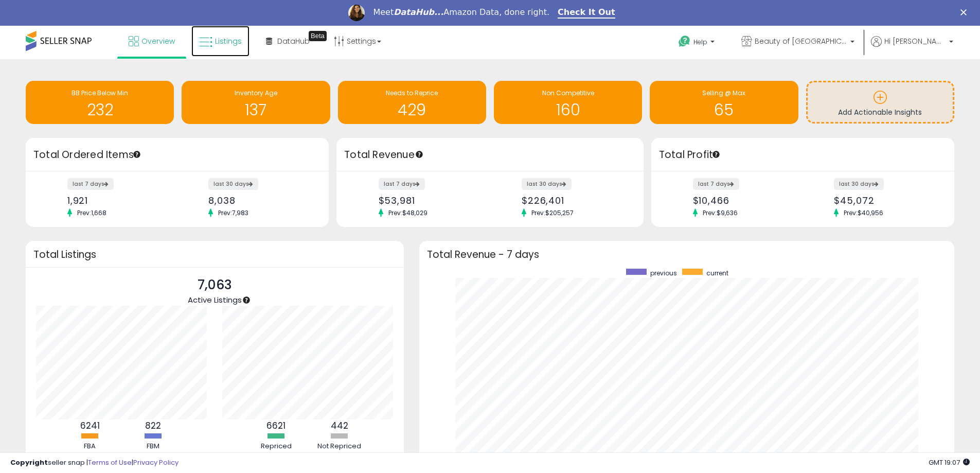 Image resolution: width=980 pixels, height=473 pixels. I want to click on div: $226,401, so click(574, 200).